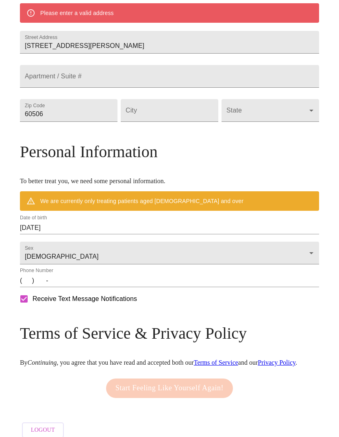  What do you see at coordinates (77, 13) in the screenshot?
I see `div: Please enter a valid address` at bounding box center [77, 13].